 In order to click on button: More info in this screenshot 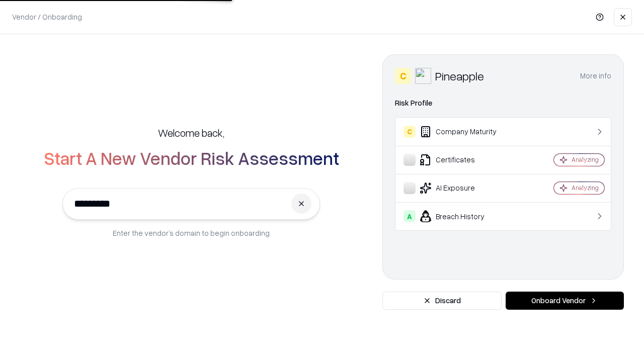, I will do `click(596, 76)`.